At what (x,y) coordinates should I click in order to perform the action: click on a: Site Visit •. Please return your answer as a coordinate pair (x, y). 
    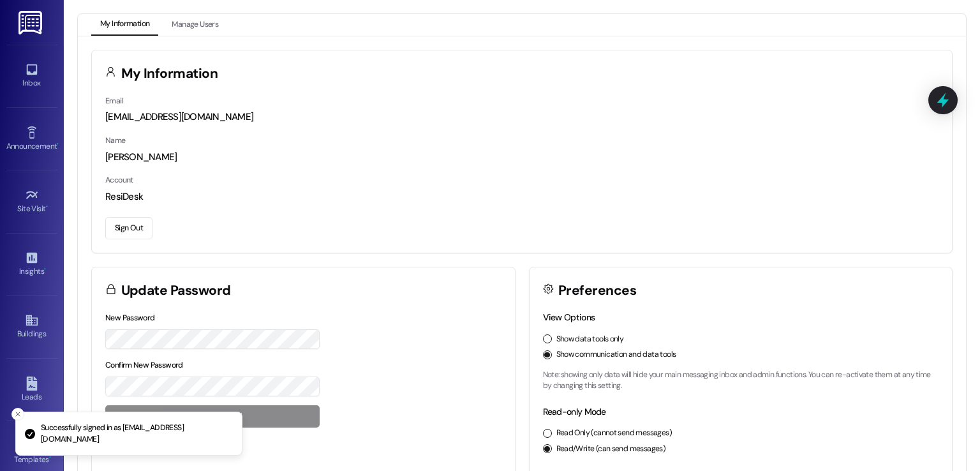
    Looking at the image, I should click on (32, 202).